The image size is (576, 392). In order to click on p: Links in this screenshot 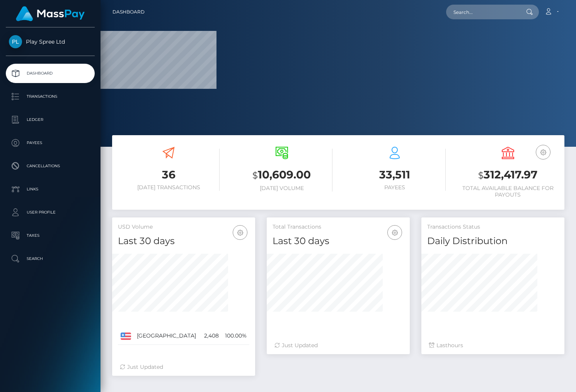, I will do `click(50, 189)`.